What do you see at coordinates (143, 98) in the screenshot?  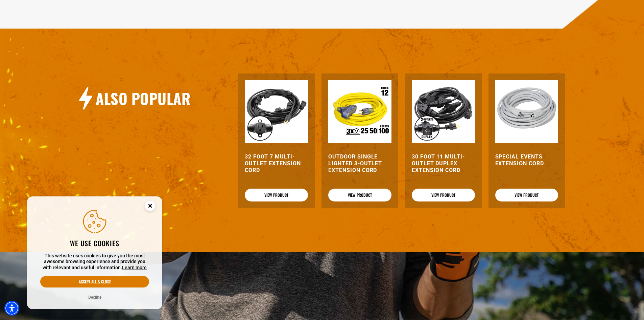 I see `h2: Also Popular` at bounding box center [143, 98].